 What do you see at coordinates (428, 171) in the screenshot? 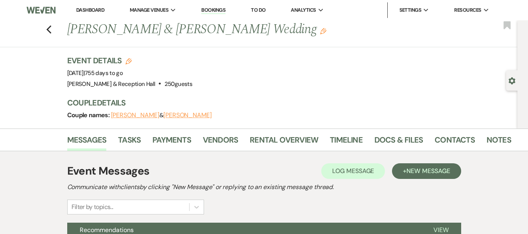
I see `span: New Message` at bounding box center [428, 171].